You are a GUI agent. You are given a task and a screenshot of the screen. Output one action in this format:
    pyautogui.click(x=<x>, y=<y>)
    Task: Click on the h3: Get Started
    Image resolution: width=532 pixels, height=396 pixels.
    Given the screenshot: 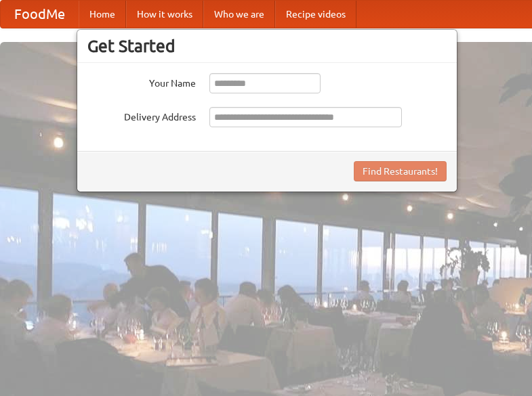 What is the action you would take?
    pyautogui.click(x=267, y=46)
    